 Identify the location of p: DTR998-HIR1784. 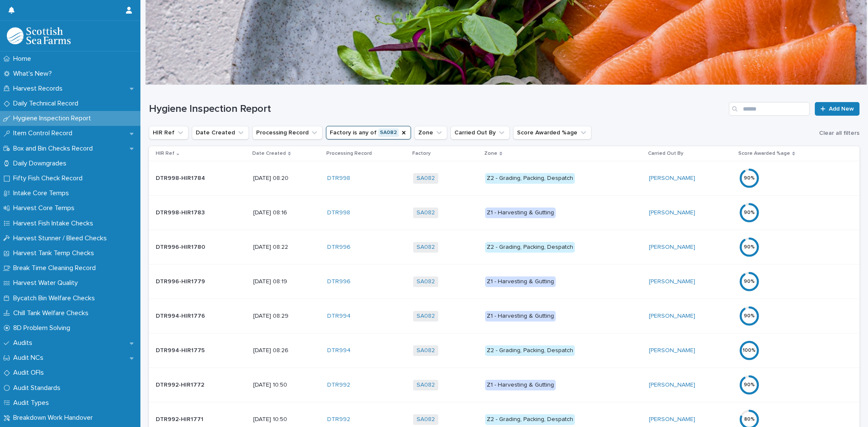
(182, 178).